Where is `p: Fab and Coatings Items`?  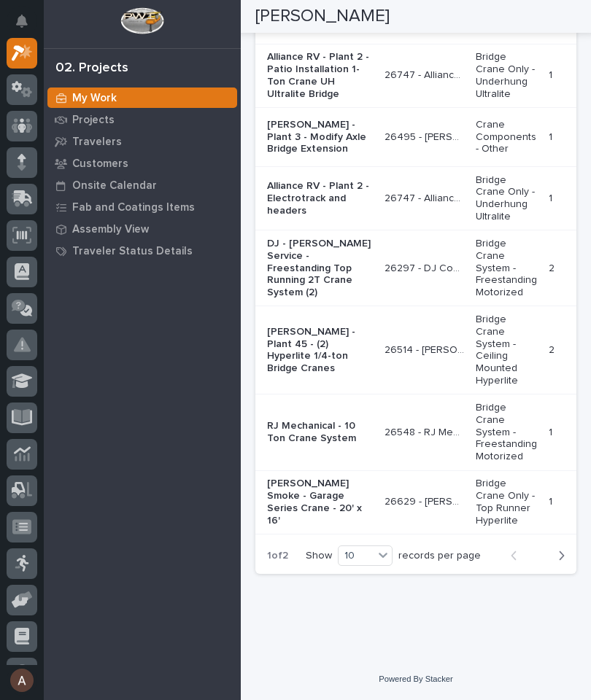 p: Fab and Coatings Items is located at coordinates (133, 208).